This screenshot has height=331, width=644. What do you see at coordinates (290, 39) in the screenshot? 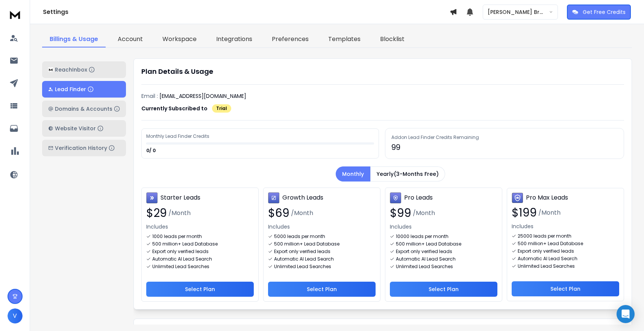
I see `a: Preferences` at bounding box center [290, 39].